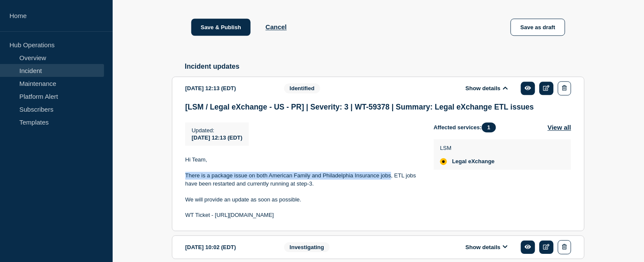 This screenshot has height=262, width=644. What do you see at coordinates (489, 128) in the screenshot?
I see `span: 1` at bounding box center [489, 128].